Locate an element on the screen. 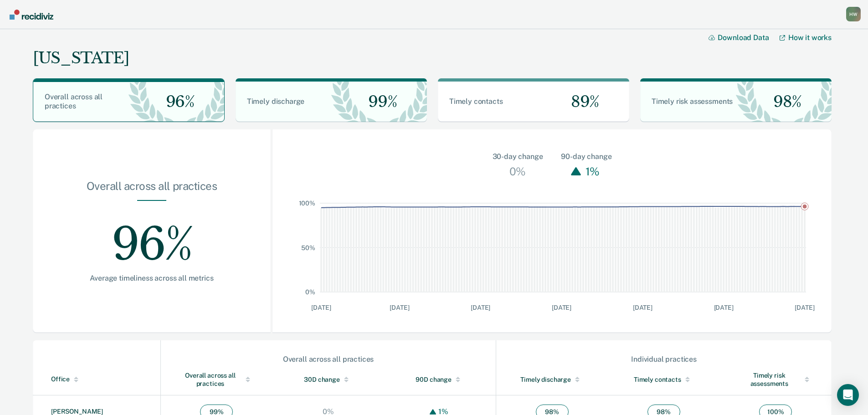  span: Overall across all practices is located at coordinates (74, 101).